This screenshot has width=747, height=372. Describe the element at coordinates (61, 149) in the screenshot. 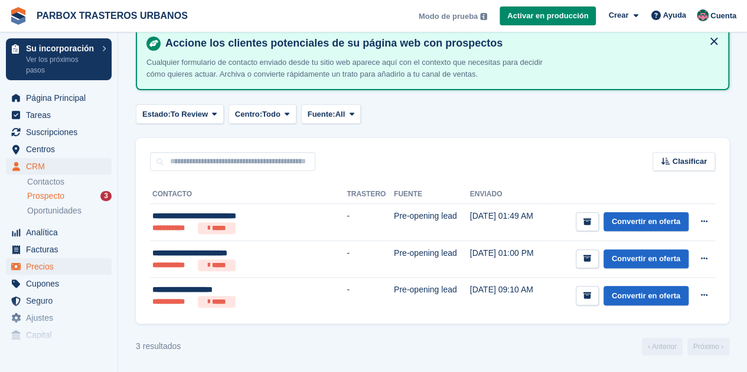

I see `span: Centros` at that location.